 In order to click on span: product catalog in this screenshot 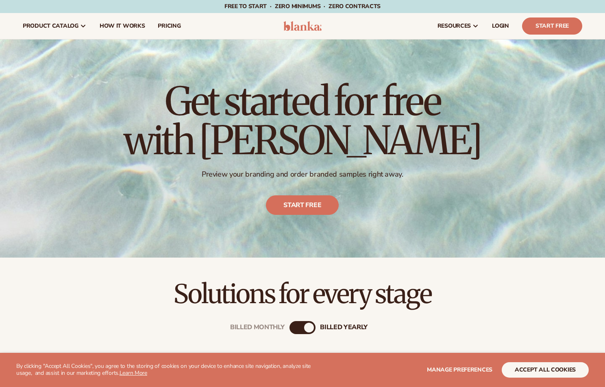, I will do `click(50, 26)`.